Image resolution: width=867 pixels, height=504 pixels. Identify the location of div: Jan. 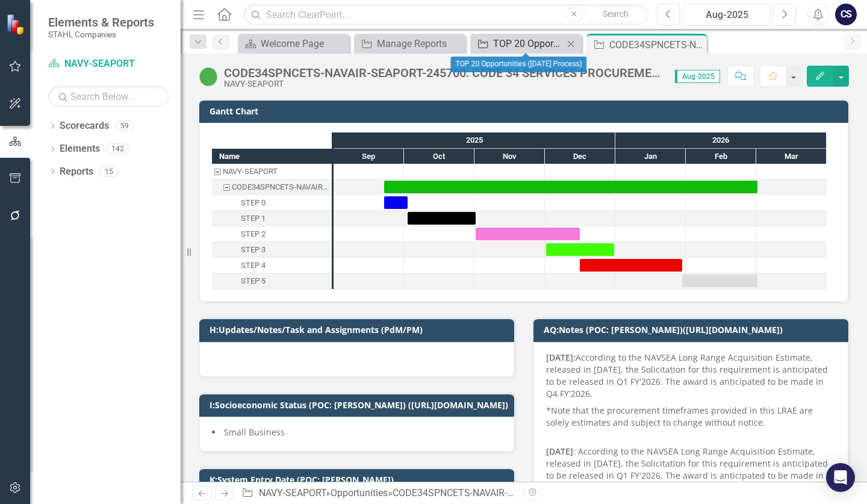
(650, 156).